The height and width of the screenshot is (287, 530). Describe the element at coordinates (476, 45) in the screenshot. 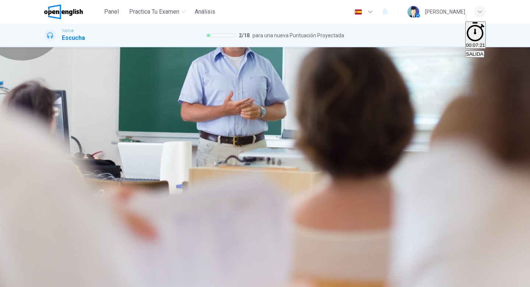

I see `span: 00:07:21` at that location.